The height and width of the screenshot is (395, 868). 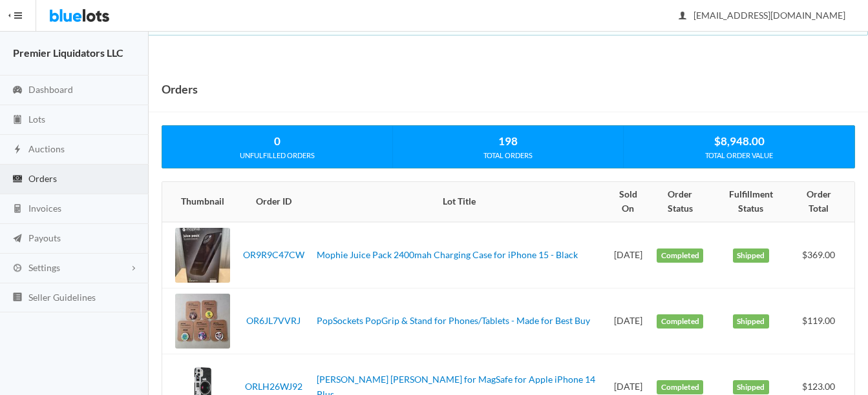 What do you see at coordinates (739, 141) in the screenshot?
I see `strong: $8,948.00` at bounding box center [739, 141].